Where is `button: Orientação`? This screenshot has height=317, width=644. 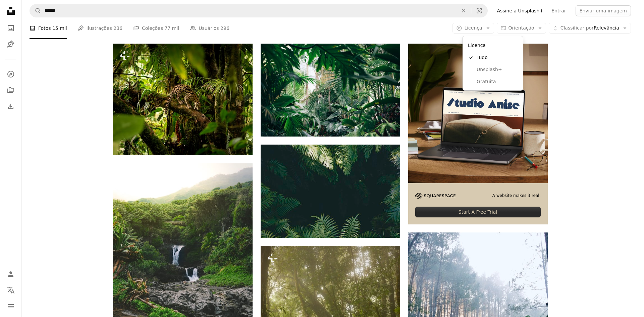
button: Orientação is located at coordinates (521, 28).